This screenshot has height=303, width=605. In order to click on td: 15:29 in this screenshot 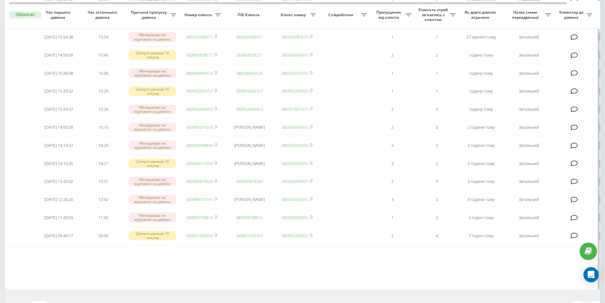, I will do `click(103, 91)`.